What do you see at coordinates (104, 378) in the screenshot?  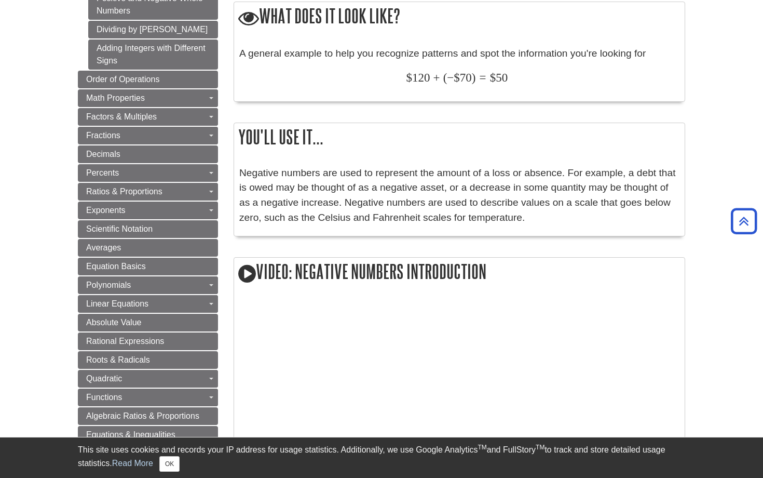 I see `span: Quadratic` at bounding box center [104, 378].